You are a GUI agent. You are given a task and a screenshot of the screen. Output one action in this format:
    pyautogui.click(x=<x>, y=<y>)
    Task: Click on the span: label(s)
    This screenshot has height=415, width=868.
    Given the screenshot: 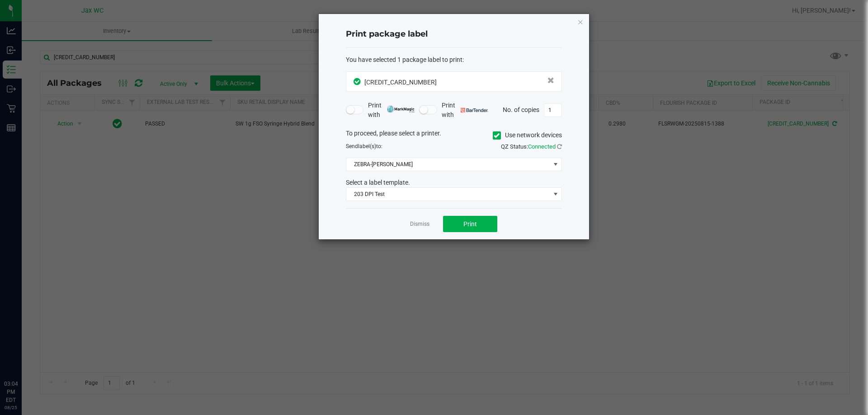 What is the action you would take?
    pyautogui.click(x=367, y=146)
    